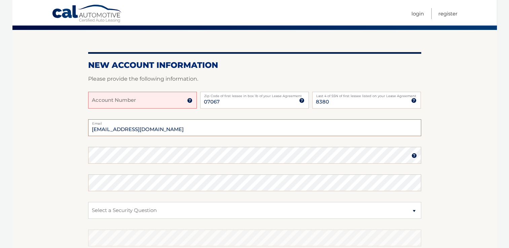 The height and width of the screenshot is (248, 509). I want to click on p: Please provide the following information., so click(255, 79).